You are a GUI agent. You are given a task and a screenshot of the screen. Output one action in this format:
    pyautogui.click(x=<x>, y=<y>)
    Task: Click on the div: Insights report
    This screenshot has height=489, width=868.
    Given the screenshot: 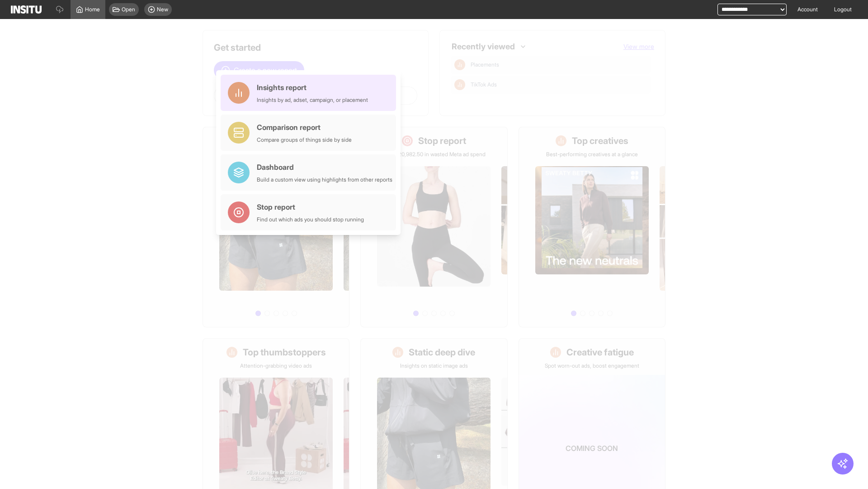 What is the action you would take?
    pyautogui.click(x=313, y=87)
    